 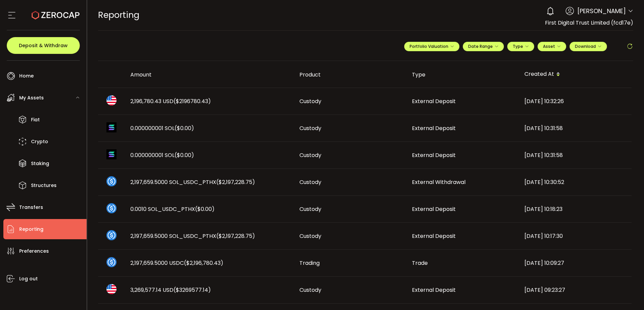 I want to click on span: Type, so click(x=521, y=46).